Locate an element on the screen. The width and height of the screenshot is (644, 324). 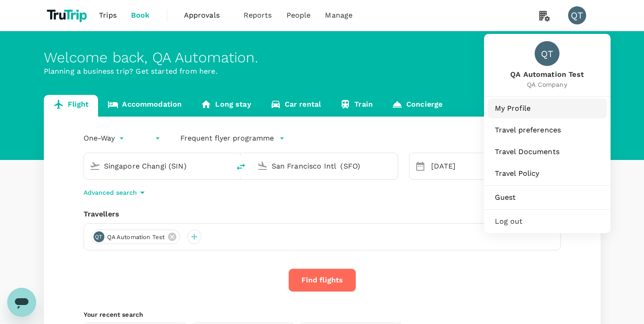
span: Book is located at coordinates (140, 15).